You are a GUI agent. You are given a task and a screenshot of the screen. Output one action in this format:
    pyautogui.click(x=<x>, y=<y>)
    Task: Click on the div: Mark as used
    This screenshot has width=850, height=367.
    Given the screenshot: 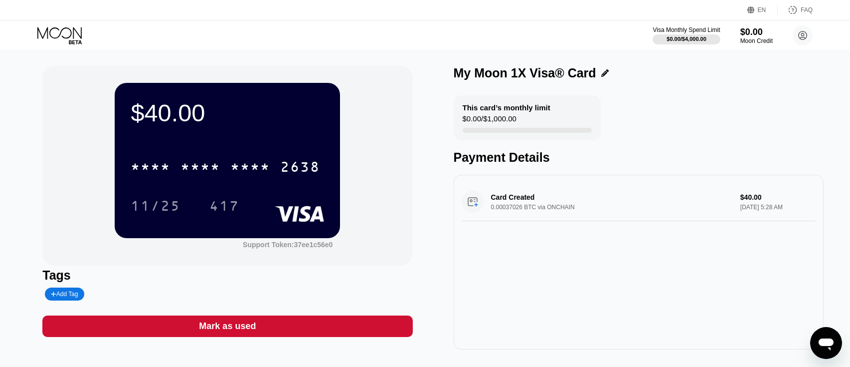 What is the action you would take?
    pyautogui.click(x=227, y=326)
    